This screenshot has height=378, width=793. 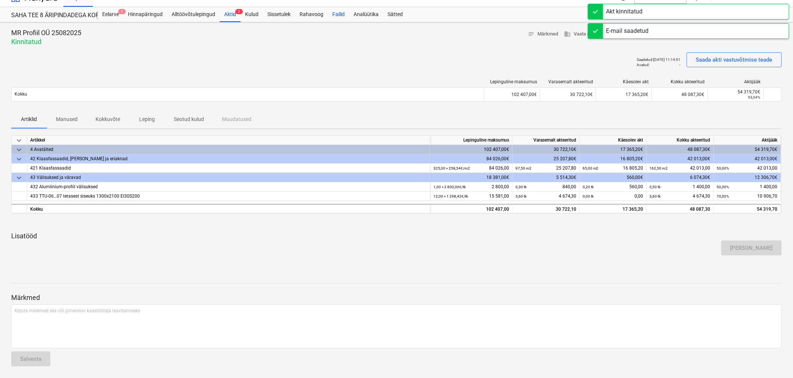 I want to click on small: 162,50 m2, so click(x=659, y=168).